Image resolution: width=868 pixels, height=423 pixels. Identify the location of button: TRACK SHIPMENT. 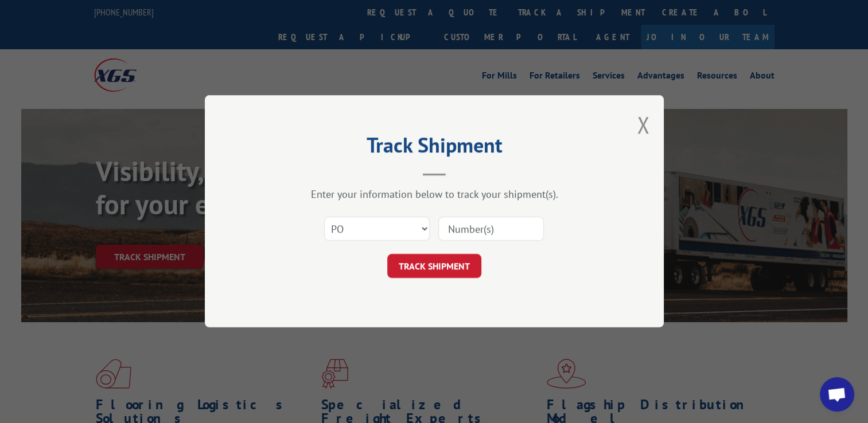
(435, 266).